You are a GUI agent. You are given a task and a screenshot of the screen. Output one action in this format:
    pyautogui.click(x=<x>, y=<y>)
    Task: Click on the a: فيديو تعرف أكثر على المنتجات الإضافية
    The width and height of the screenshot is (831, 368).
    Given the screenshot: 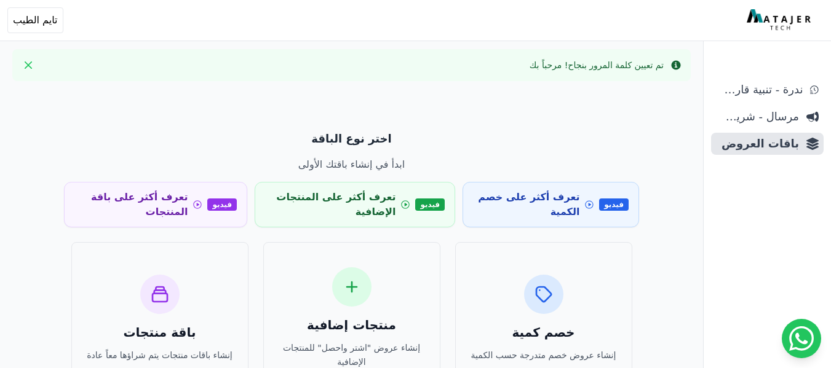 What is the action you would take?
    pyautogui.click(x=355, y=205)
    